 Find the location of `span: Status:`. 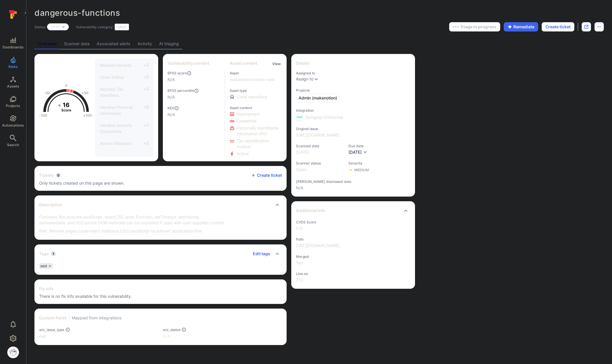

span: Status: is located at coordinates (40, 27).